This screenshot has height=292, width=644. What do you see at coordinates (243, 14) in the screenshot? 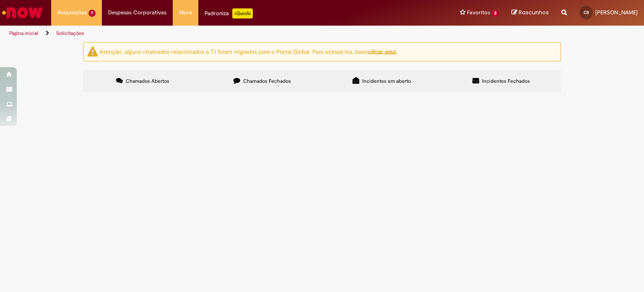
I see `p: +GenAi` at bounding box center [243, 14].